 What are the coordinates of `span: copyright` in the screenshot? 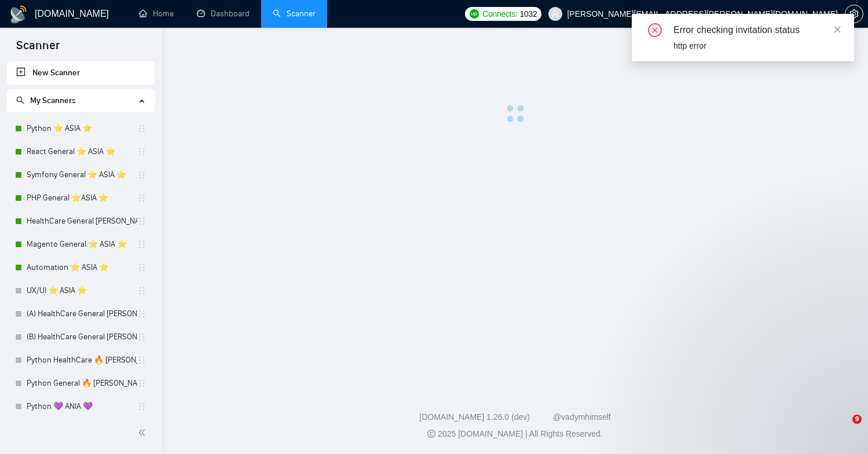 It's located at (432, 434).